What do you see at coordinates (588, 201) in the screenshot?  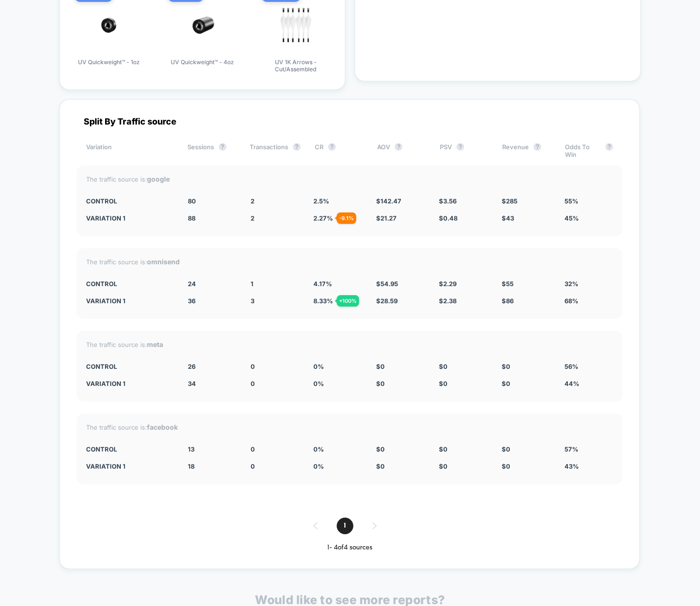 I see `div: 55%` at bounding box center [588, 201].